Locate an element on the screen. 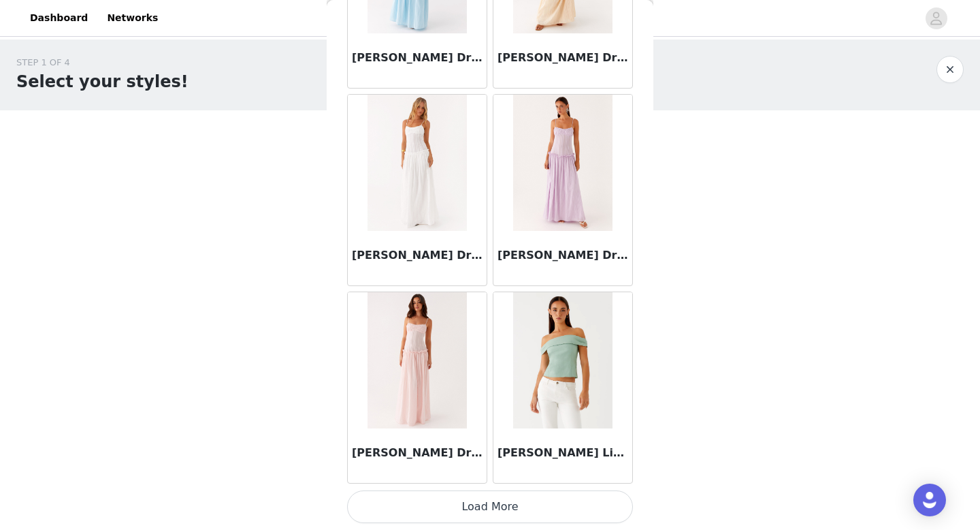 This screenshot has height=530, width=980. img: Jacinda Drop Waist Maxi Dress - Ivory is located at coordinates (417, 163).